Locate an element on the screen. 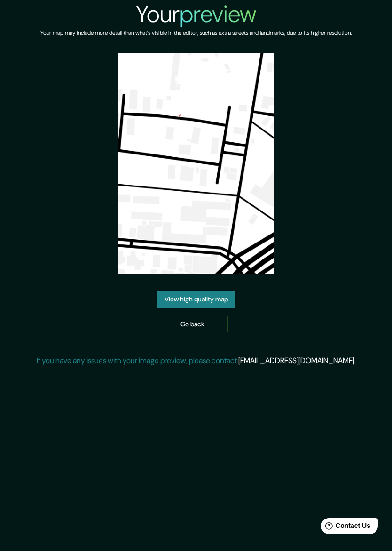 The width and height of the screenshot is (392, 551). p: If you have any issues with your image preview, please contact . is located at coordinates (196, 361).